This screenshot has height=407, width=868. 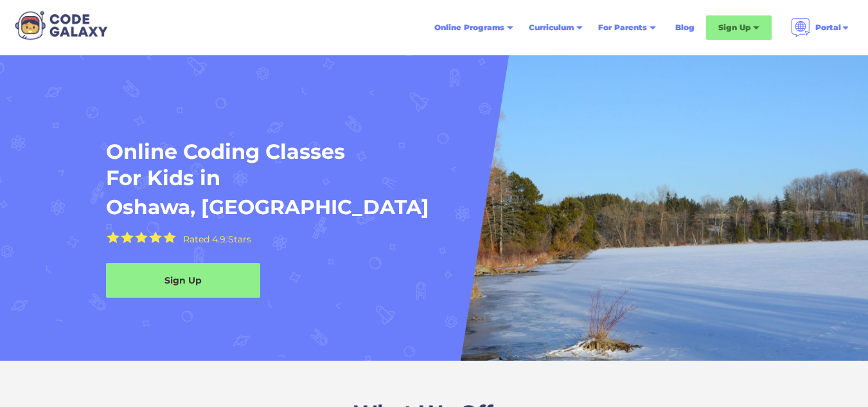 I want to click on h1: Online Coding Classes For Kids in, so click(x=384, y=165).